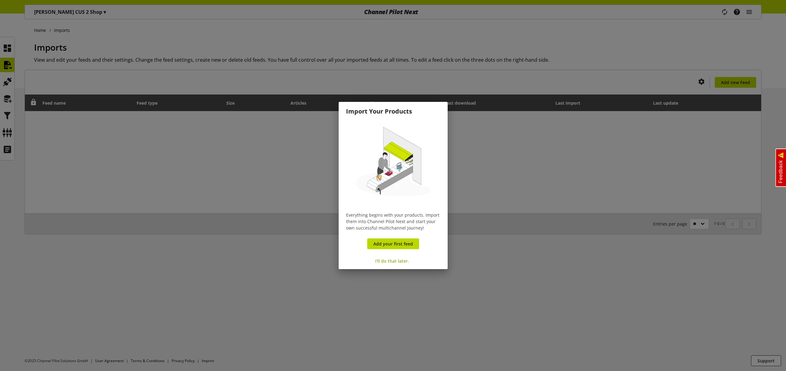 The height and width of the screenshot is (371, 786). I want to click on span: Add your first feed, so click(393, 244).